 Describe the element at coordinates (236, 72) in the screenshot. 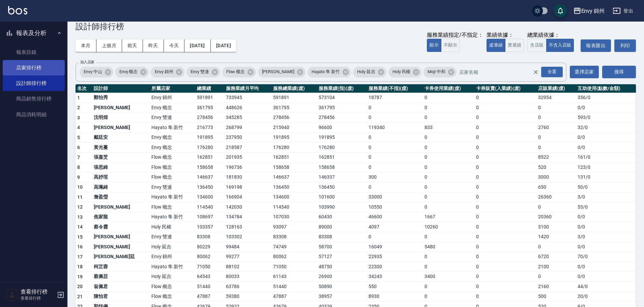

I see `span: Flow 概念` at that location.